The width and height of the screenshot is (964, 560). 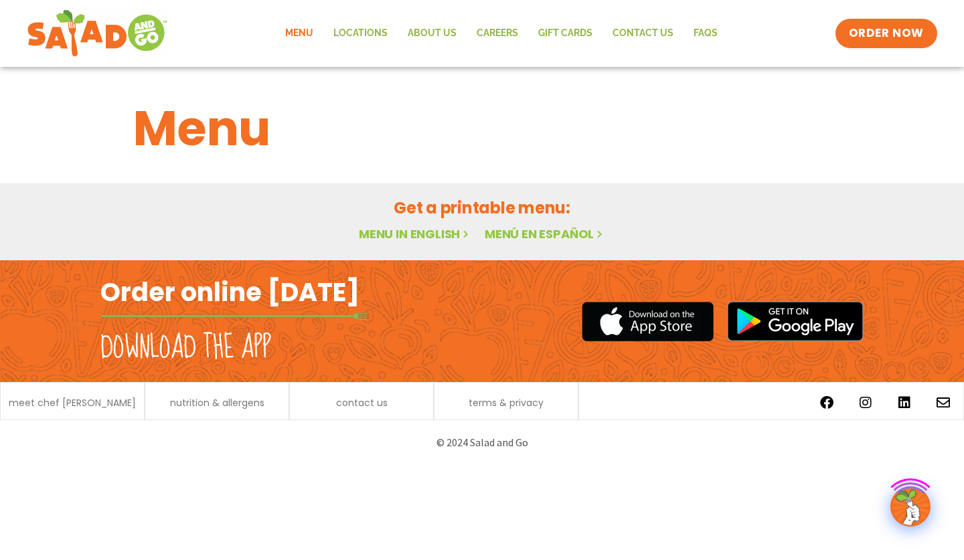 What do you see at coordinates (482, 442) in the screenshot?
I see `p: © 2024 Salad and Go` at bounding box center [482, 442].